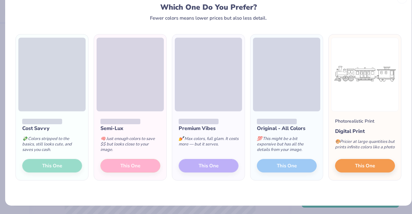  What do you see at coordinates (209, 143) in the screenshot?
I see `div: Max colors, full glam. It costs more — but it serves.` at bounding box center [209, 143].